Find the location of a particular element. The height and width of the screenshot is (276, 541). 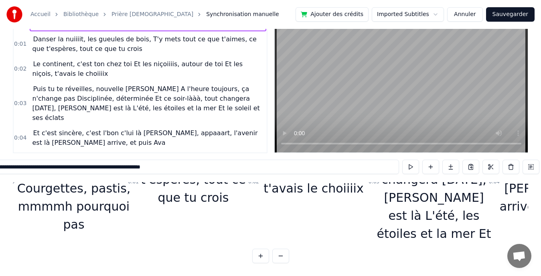

span: Danser la nuiiiit, les gueules de bois, T'y mets tout ce que t'aimes, ce que t'espères, tout ce q... is located at coordinates (144, 44).